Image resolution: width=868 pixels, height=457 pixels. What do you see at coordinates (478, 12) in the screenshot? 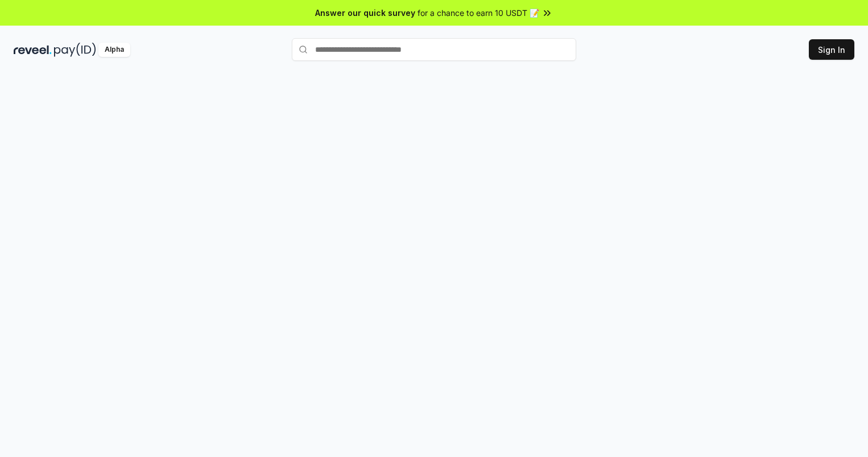
I see `span: for a chance to earn 10 USDT 📝` at bounding box center [478, 12].